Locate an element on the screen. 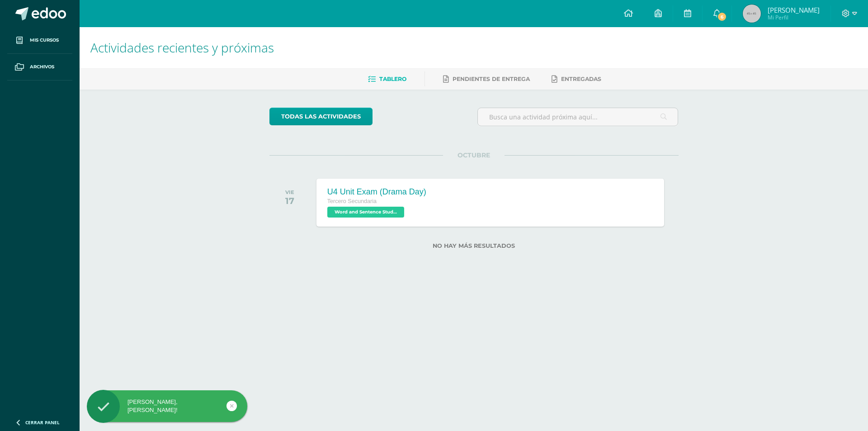  img: 45x45 is located at coordinates (752, 13).